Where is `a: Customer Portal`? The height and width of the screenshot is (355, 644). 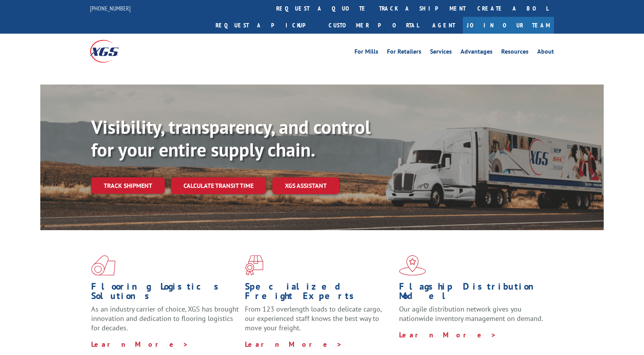 a: Customer Portal is located at coordinates (373, 25).